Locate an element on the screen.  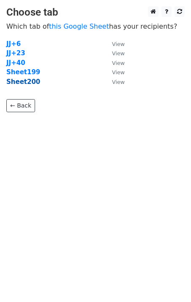
div: Chat Widget is located at coordinates (170, 282).